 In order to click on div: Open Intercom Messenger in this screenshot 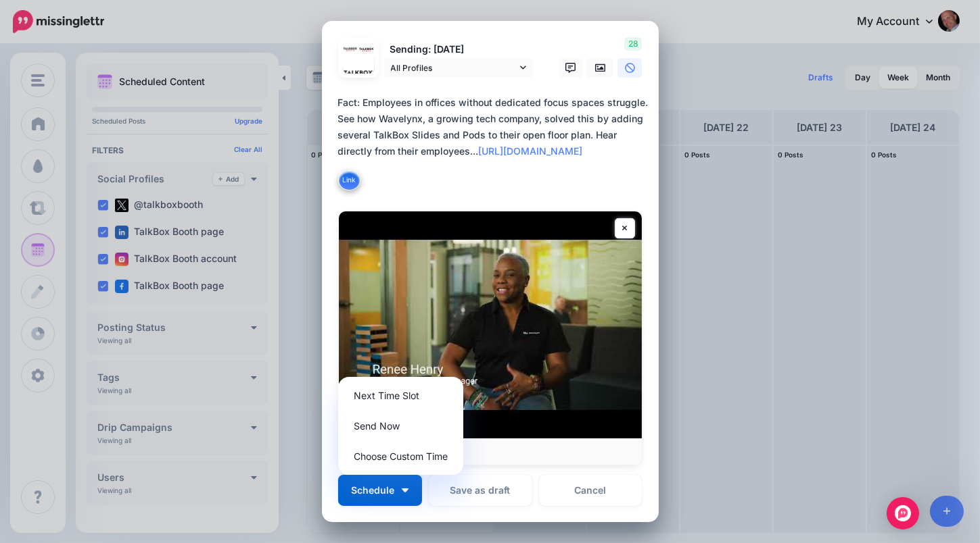, I will do `click(903, 514)`.